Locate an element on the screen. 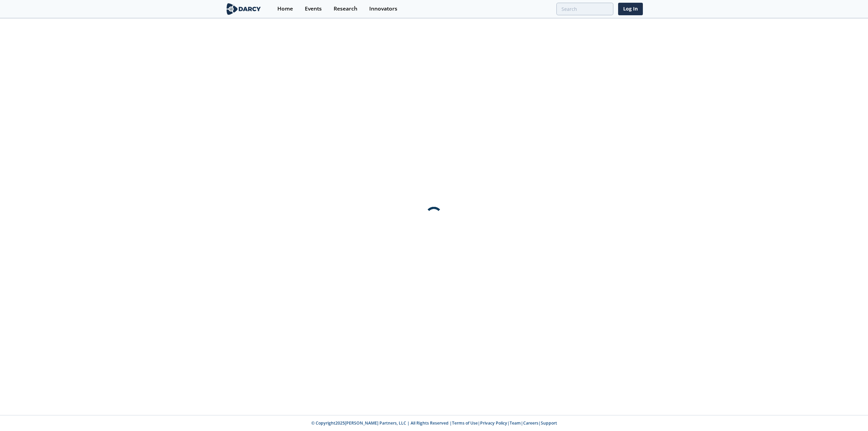 This screenshot has width=868, height=431. a: Support is located at coordinates (549, 422).